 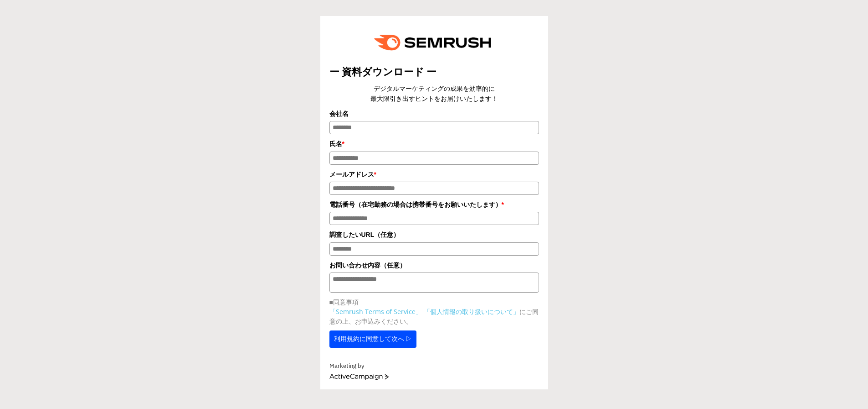 I want to click on p: にご同意の上、お申込みください。, so click(x=434, y=316).